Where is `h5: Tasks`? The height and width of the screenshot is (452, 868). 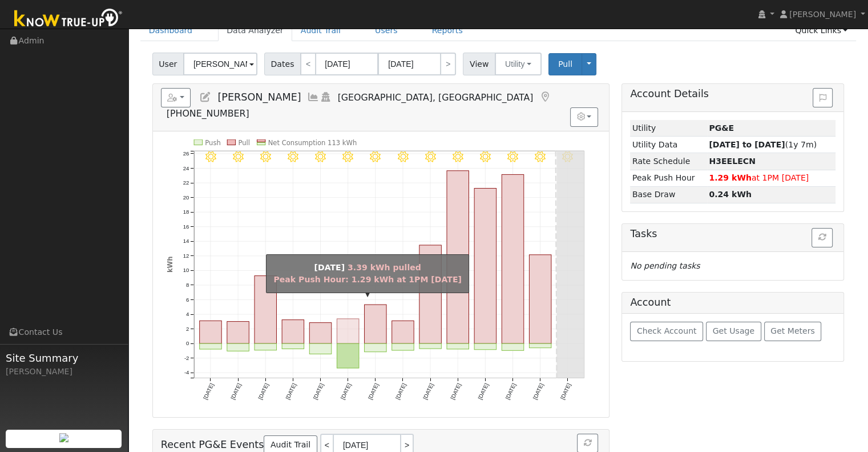 h5: Tasks is located at coordinates (733, 234).